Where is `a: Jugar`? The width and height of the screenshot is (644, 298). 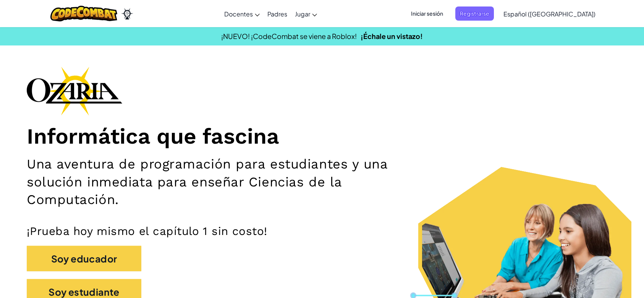 a: Jugar is located at coordinates (306, 14).